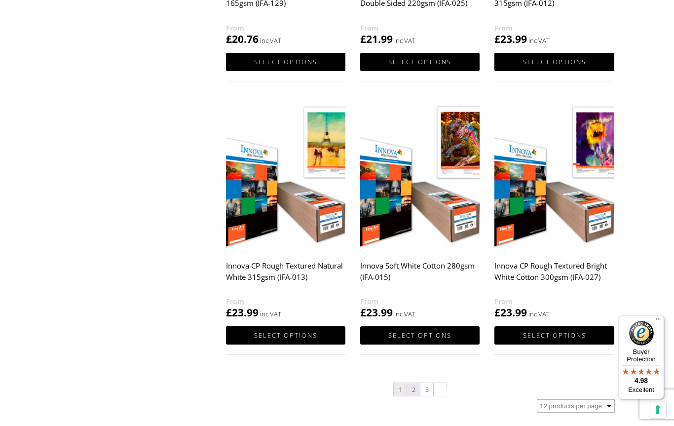 The width and height of the screenshot is (674, 426). I want to click on button: Trusted Shops TrustmarkBuyer Protection4.98Excellent, so click(641, 357).